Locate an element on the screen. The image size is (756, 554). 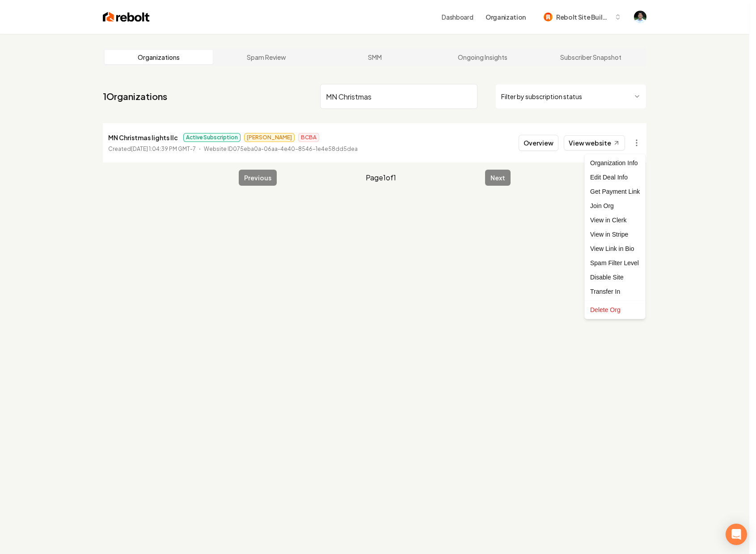
div: Delete Org is located at coordinates (614, 310).